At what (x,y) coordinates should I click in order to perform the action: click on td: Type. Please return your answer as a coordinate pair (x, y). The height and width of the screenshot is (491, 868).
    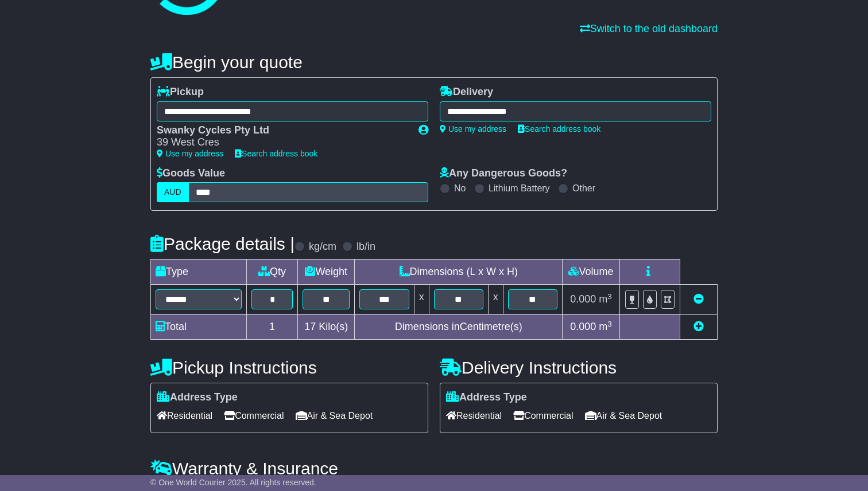
    Looking at the image, I should click on (198, 273).